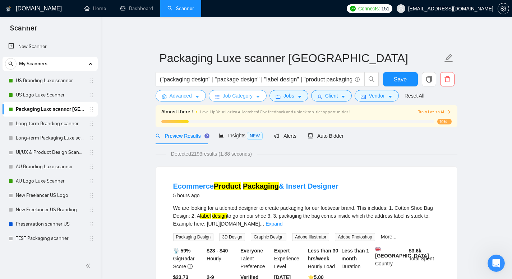 Image resolution: width=512 pixels, height=279 pixels. I want to click on b: $28 - $40, so click(217, 251).